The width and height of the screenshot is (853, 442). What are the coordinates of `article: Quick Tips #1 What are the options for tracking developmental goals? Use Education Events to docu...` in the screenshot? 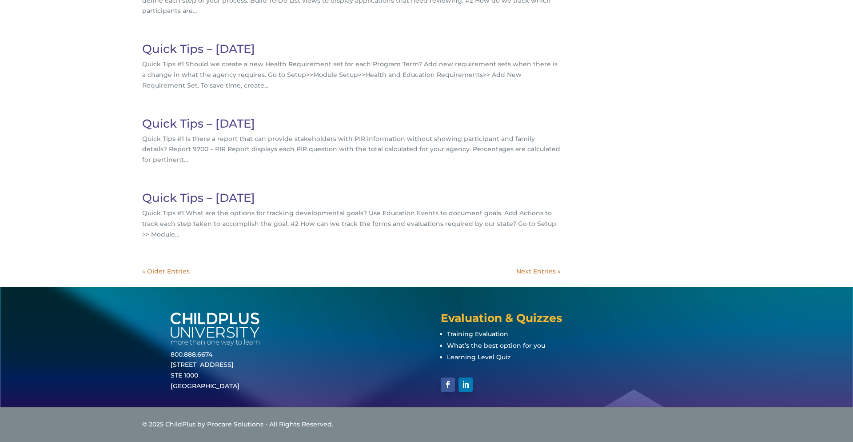 It's located at (351, 216).